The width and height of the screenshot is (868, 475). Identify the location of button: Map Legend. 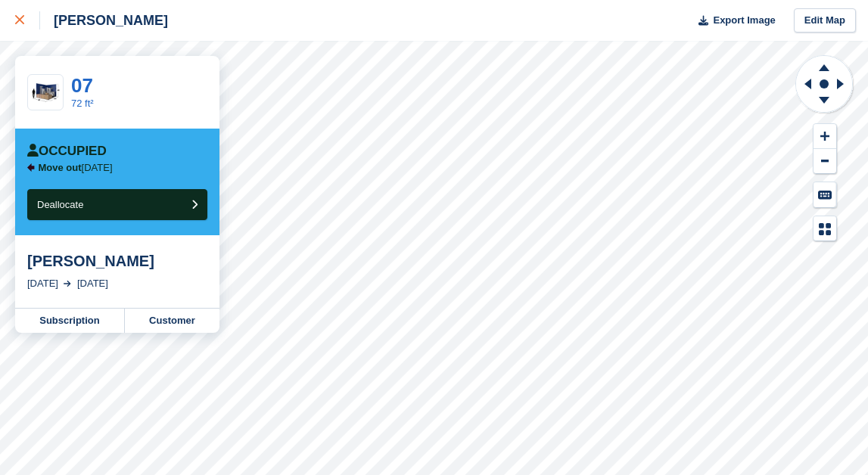
(825, 228).